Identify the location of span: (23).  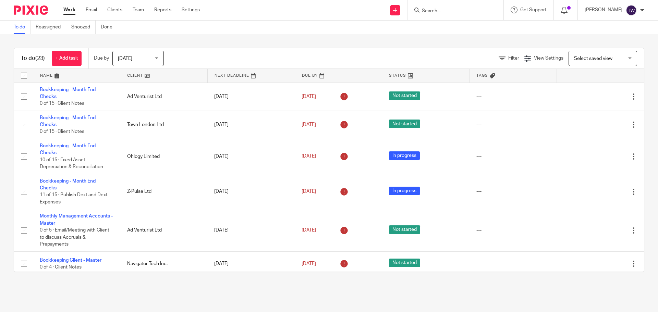
(40, 58).